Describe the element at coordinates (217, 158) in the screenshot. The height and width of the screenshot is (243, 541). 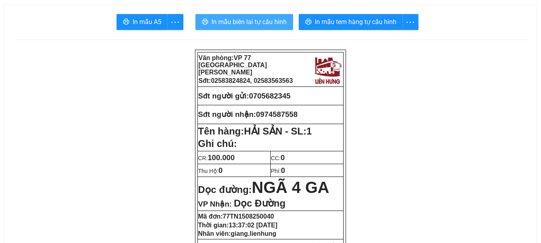
I see `span: CR:` at that location.